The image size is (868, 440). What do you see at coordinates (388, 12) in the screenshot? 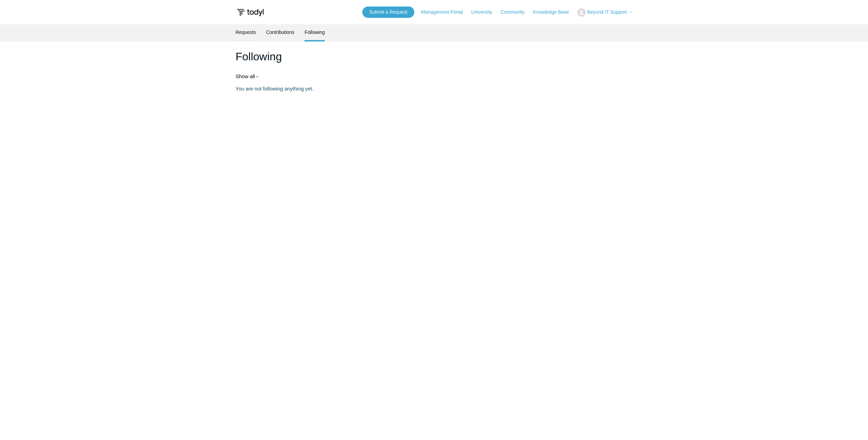
I see `a: Submit a Request` at bounding box center [388, 12].